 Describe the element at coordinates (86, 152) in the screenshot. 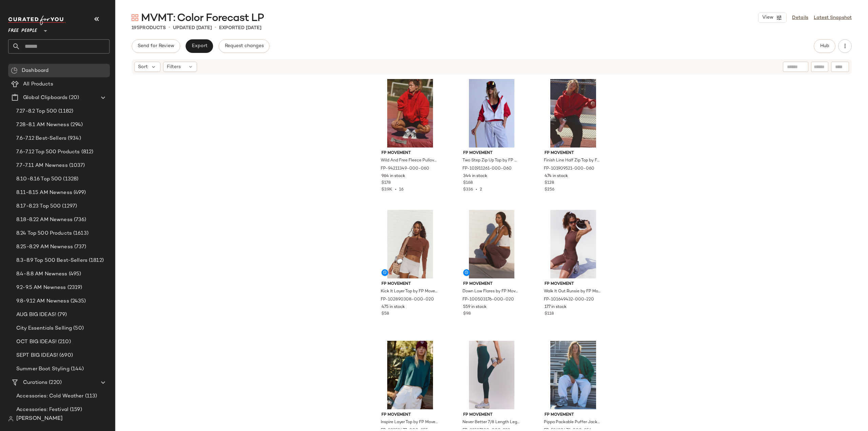

I see `span: (812)` at that location.